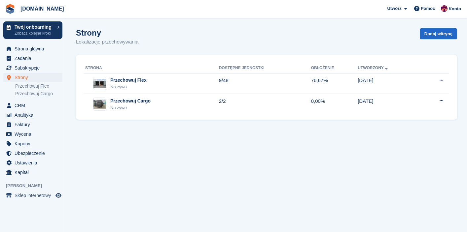 The height and width of the screenshot is (232, 467). Describe the element at coordinates (33, 30) in the screenshot. I see `a: Twój onboarding Zobacz kolejne kroki` at that location.